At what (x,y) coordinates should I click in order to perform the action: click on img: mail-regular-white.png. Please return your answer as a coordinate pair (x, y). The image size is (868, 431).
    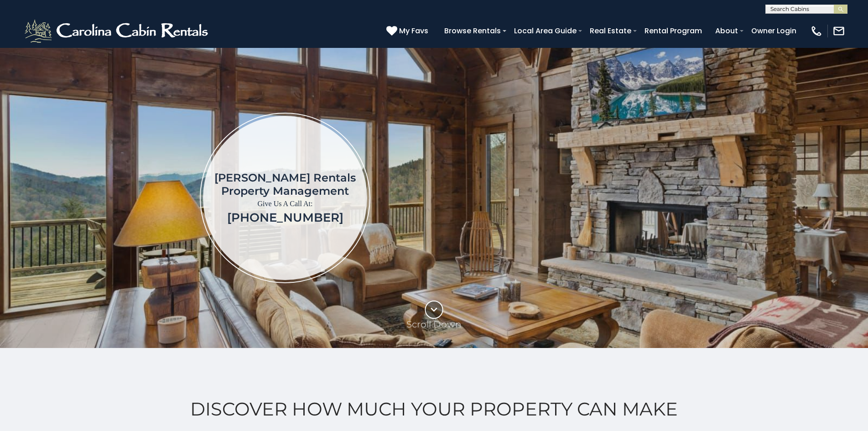
    Looking at the image, I should click on (839, 31).